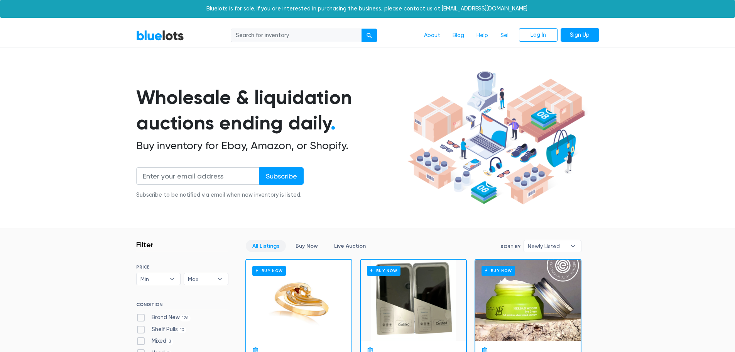 The width and height of the screenshot is (735, 352). I want to click on a: Log In, so click(539, 35).